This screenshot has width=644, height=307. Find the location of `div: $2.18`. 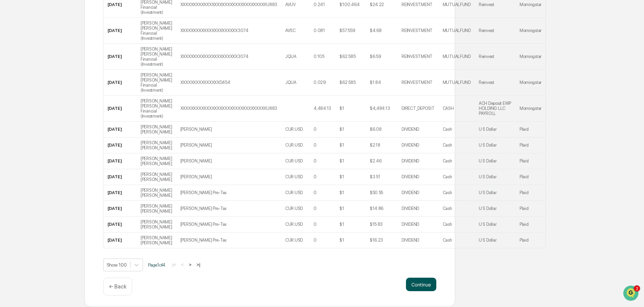

div: $2.18 is located at coordinates (375, 145).